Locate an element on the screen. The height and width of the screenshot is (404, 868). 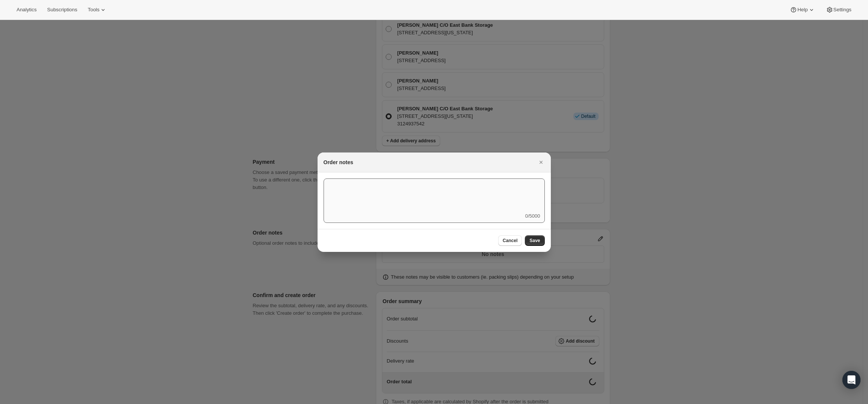
button: Save is located at coordinates (535, 240).